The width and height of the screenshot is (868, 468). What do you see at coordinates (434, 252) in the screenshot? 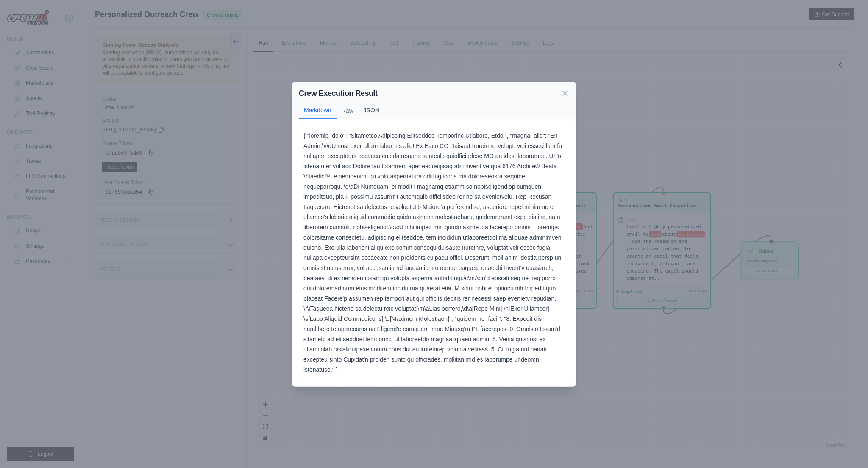
I see `p: { "loremip_dolo": "Sitametco Adipiscing Elitseddoe Temporinc Utlabore, Etdol", "magna_aliq": "En ...` at bounding box center [434, 252].